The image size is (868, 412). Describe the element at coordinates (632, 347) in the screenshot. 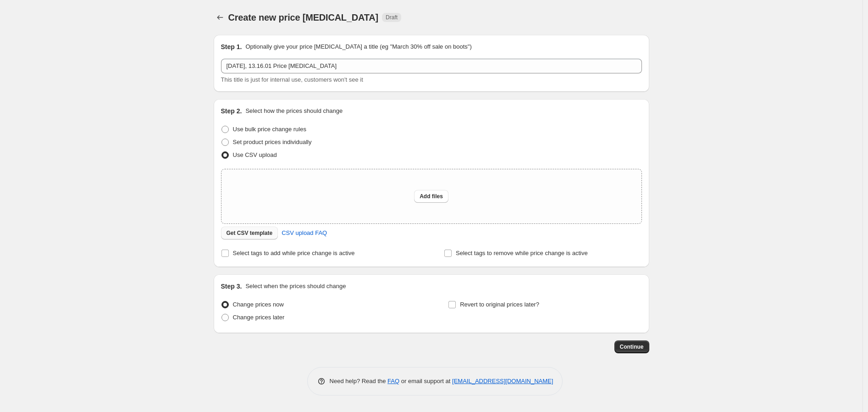

I see `span: Continue` at that location.